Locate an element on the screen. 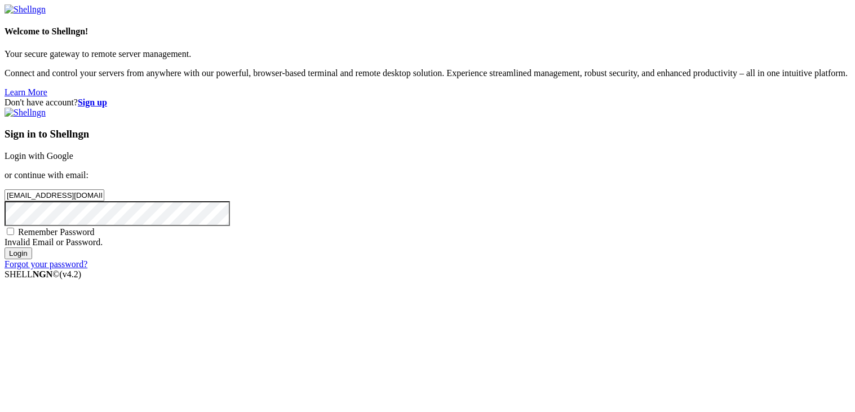 This screenshot has height=412, width=855. h3: Sign in to Shellngn is located at coordinates (427, 134).